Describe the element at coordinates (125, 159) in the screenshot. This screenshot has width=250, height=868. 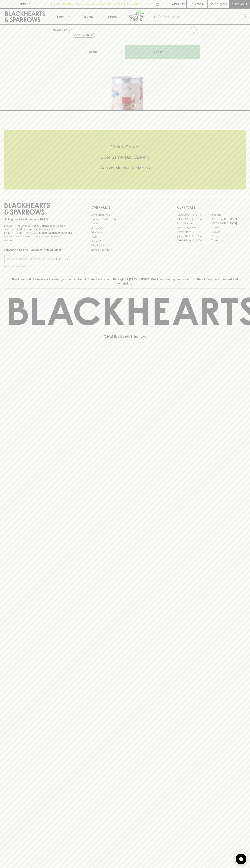
I see `div: Call to action block` at that location.